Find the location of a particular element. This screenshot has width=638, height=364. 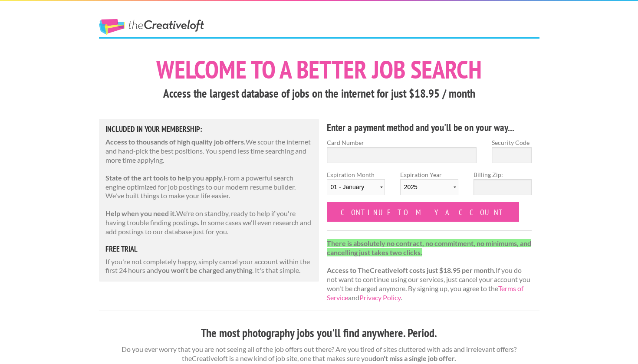

h4: Enter a payment method and you'll be on your way... is located at coordinates (429, 127).